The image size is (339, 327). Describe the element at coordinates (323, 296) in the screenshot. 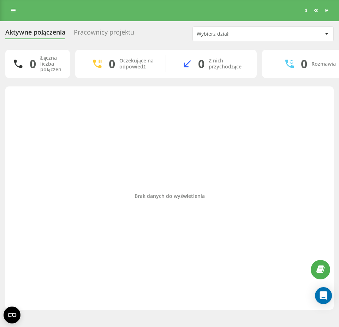

I see `div: Open Intercom Messenger` at that location.